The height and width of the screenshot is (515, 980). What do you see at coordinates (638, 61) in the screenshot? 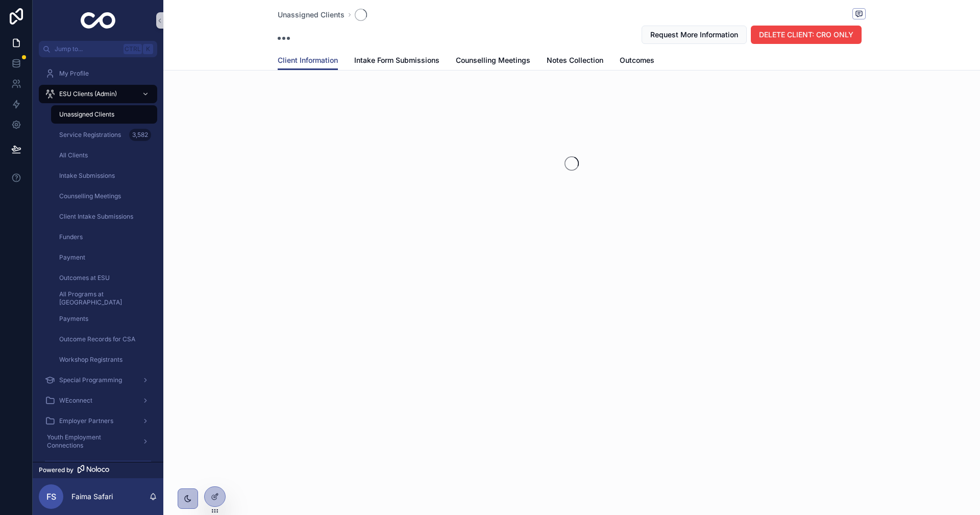
I see `a: Outcomes` at bounding box center [638, 61].